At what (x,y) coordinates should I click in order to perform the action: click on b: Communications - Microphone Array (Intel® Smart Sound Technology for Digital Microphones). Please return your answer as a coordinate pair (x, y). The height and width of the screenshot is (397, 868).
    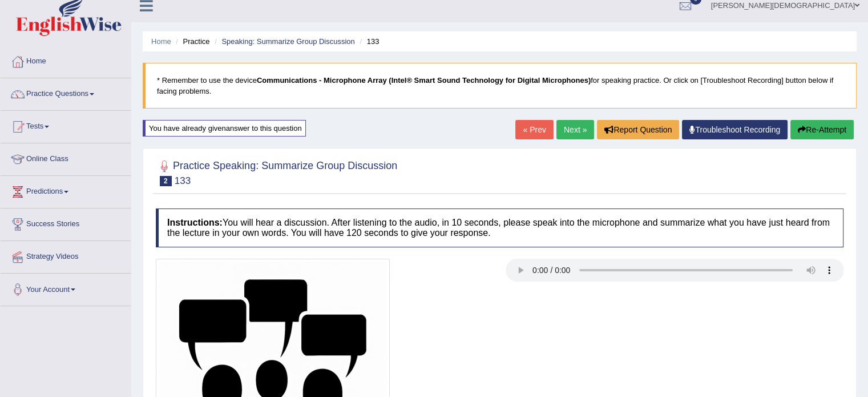
    Looking at the image, I should click on (424, 80).